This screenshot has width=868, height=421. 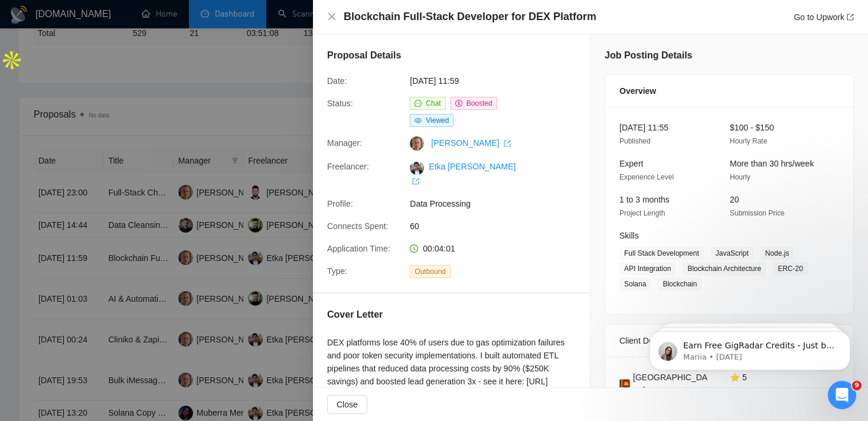 What do you see at coordinates (439, 249) in the screenshot?
I see `span: 00:04:01` at bounding box center [439, 249].